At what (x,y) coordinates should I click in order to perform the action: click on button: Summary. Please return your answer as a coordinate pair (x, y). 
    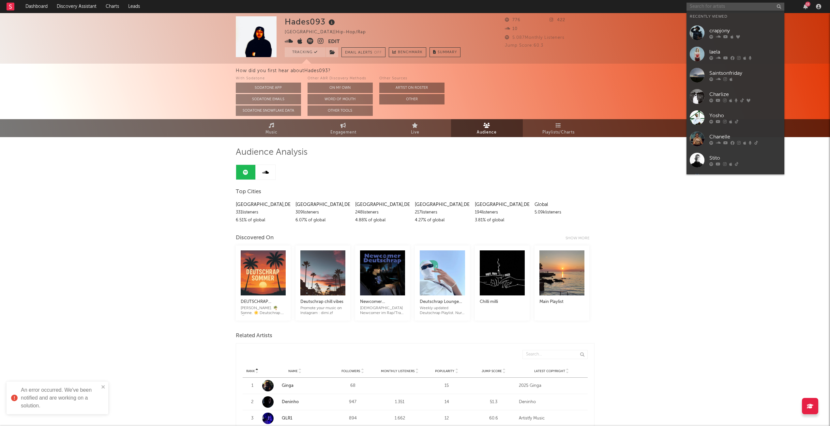
    Looking at the image, I should click on (445, 52).